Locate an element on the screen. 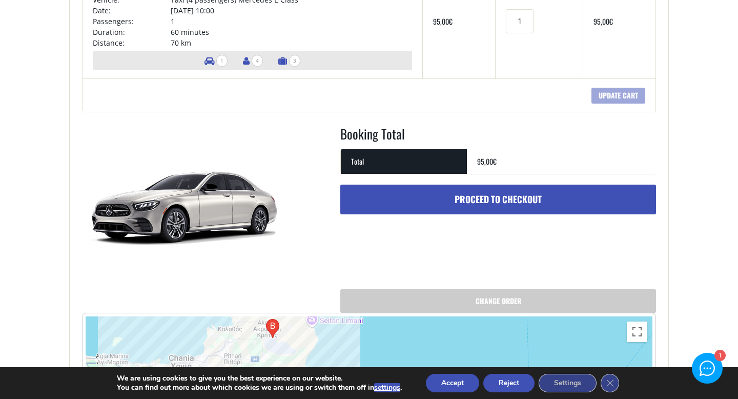 Image resolution: width=738 pixels, height=399 pixels. th: Total is located at coordinates (404, 161).